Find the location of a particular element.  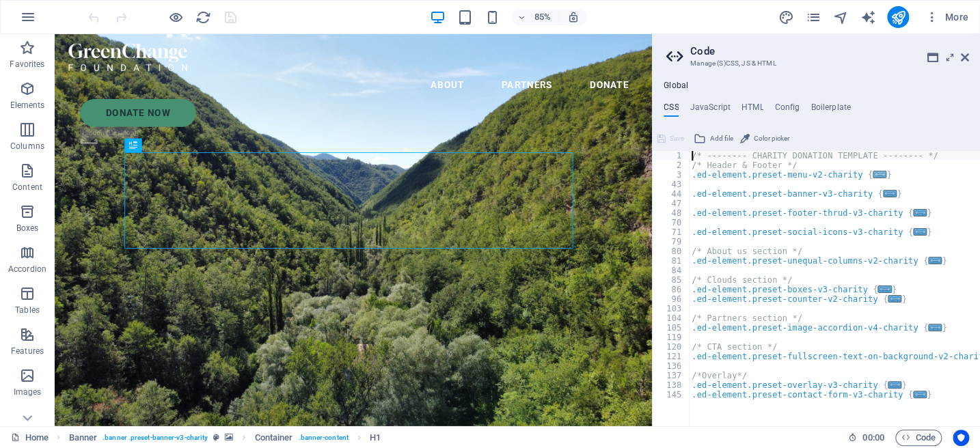

button: Usercentrics is located at coordinates (960, 438).